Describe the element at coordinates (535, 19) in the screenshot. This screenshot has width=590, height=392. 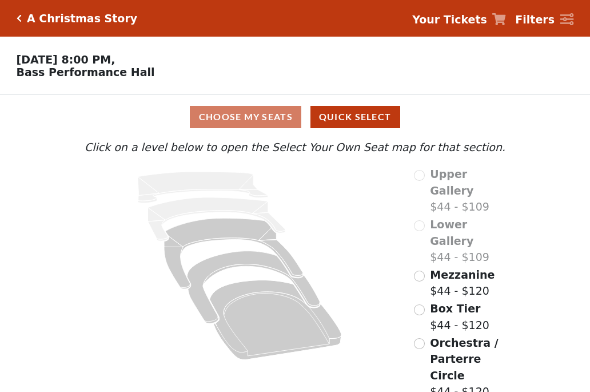
I see `strong: Filters` at that location.